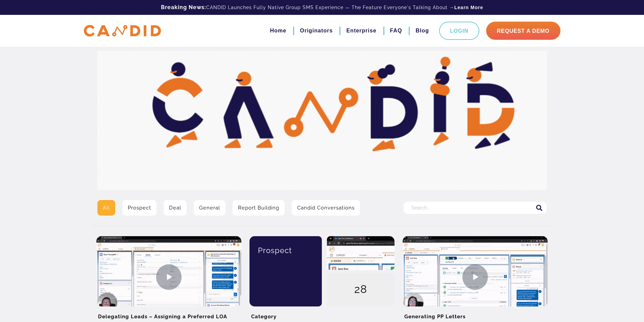 This screenshot has height=322, width=644. What do you see at coordinates (169, 277) in the screenshot?
I see `img: Delegating Leads – Assigning a Preferred LOA Video` at bounding box center [169, 277].